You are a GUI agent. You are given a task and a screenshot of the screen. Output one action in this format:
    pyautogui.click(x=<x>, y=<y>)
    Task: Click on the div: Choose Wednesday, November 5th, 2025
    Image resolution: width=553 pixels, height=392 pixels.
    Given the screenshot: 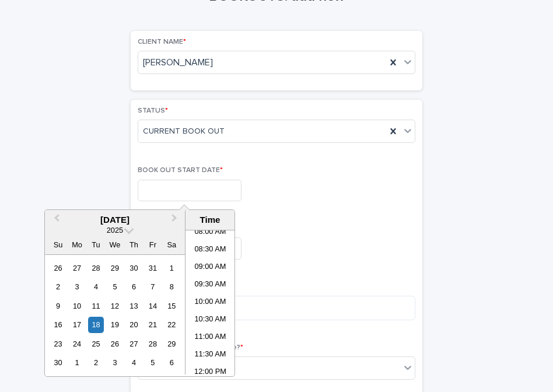 What is the action you would take?
    pyautogui.click(x=114, y=286)
    